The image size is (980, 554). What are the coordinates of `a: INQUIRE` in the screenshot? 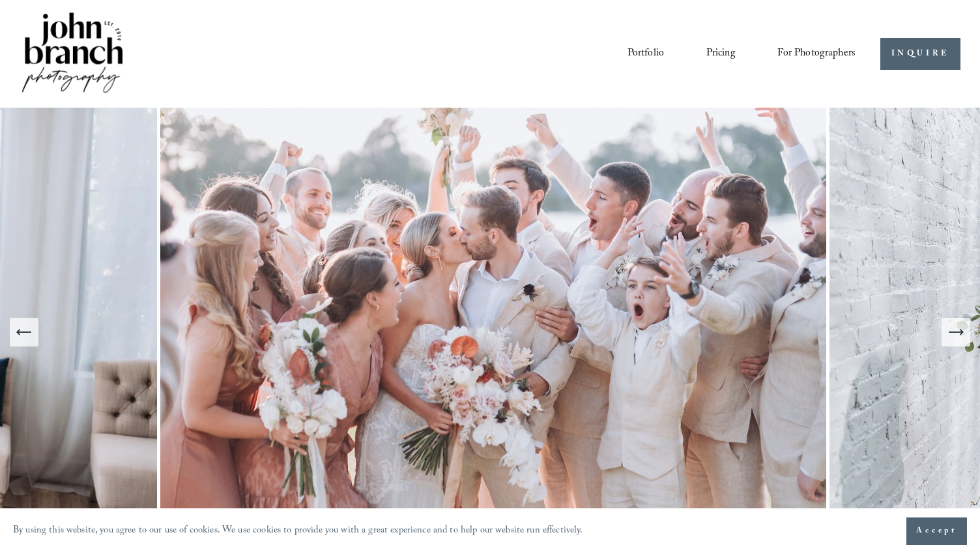 It's located at (921, 53).